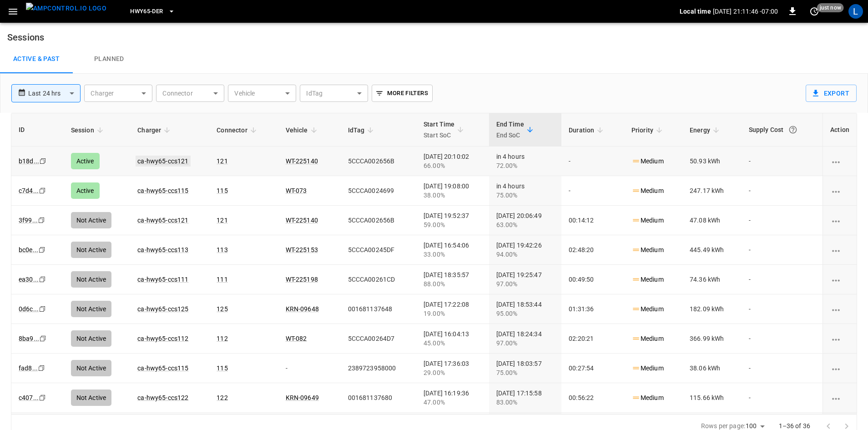 The width and height of the screenshot is (868, 430). Describe the element at coordinates (525, 343) in the screenshot. I see `div: 97.00%` at that location.